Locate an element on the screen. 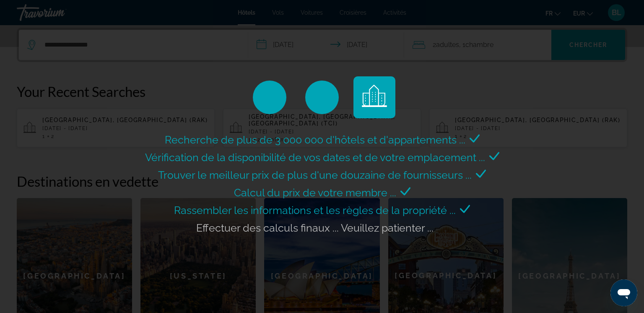  span: Calcul du prix de votre membre ... is located at coordinates (315, 193).